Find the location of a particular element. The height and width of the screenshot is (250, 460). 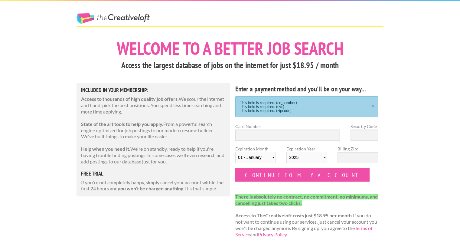

h1: Welcome to a better job search is located at coordinates (230, 48).